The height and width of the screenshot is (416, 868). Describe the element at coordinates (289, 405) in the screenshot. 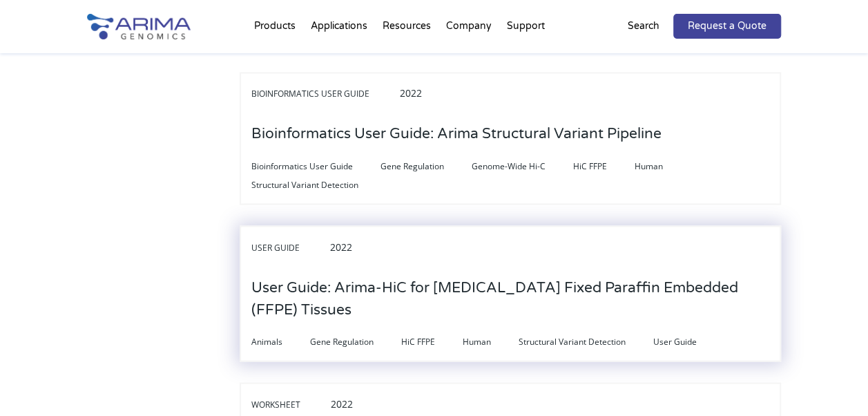

I see `span: Worksheet` at that location.